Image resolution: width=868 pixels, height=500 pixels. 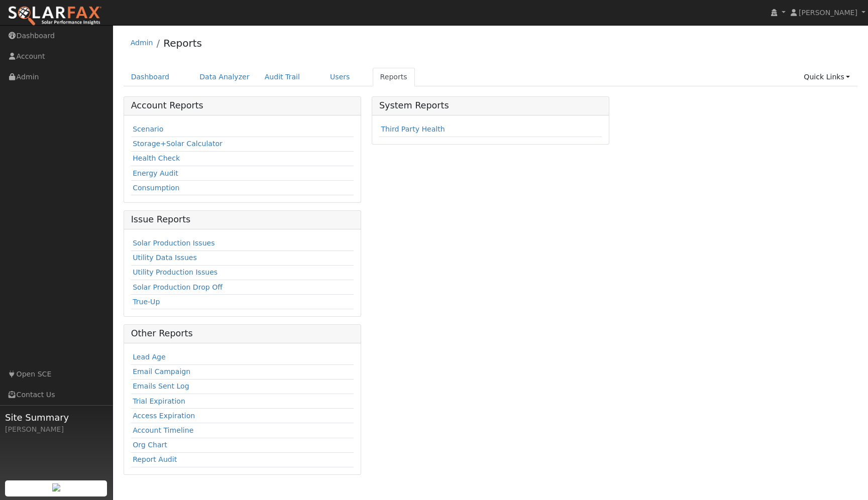 What do you see at coordinates (159, 401) in the screenshot?
I see `a: Trial Expiration` at bounding box center [159, 401].